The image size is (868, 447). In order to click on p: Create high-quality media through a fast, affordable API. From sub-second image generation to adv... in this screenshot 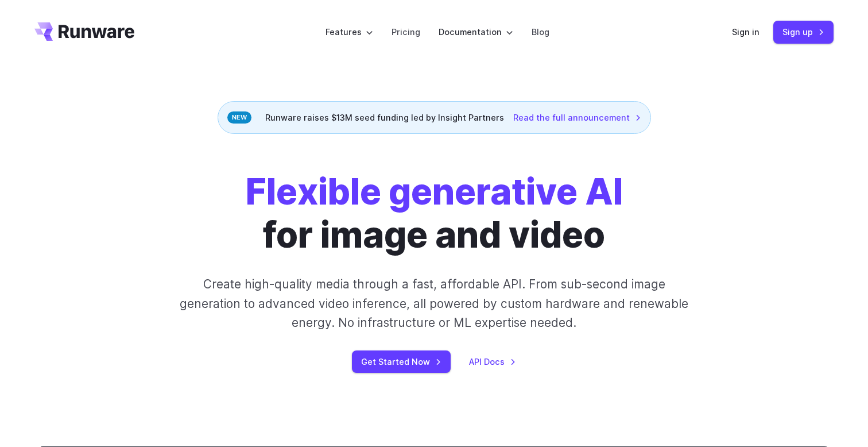, I will do `click(434, 303)`.